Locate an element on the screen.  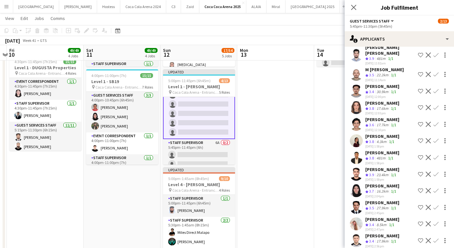
button: Guest Services Staff is located at coordinates (373, 21).